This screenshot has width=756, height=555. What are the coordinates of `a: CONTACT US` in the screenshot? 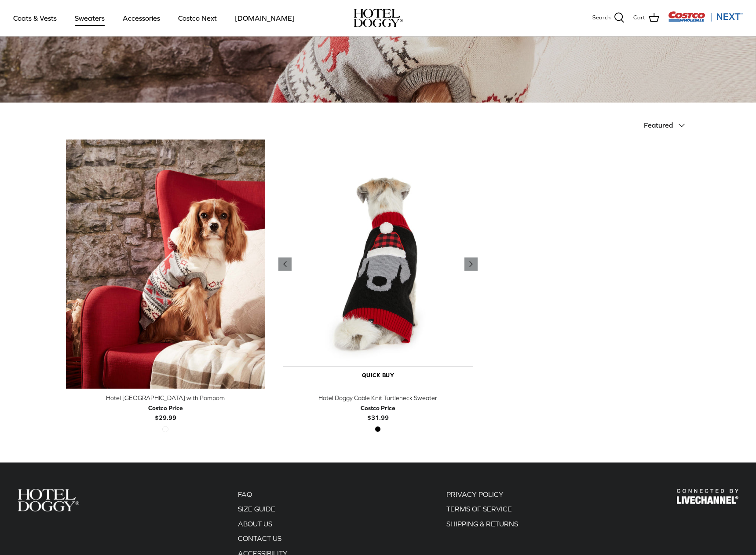 It's located at (260, 538).